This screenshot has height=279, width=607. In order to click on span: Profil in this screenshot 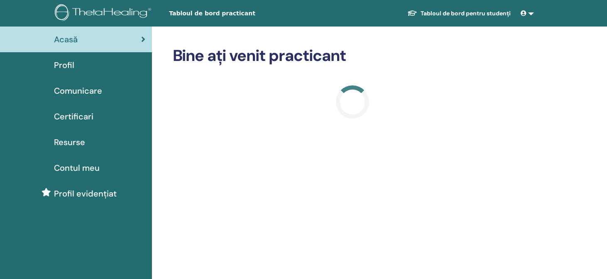, I will do `click(64, 65)`.